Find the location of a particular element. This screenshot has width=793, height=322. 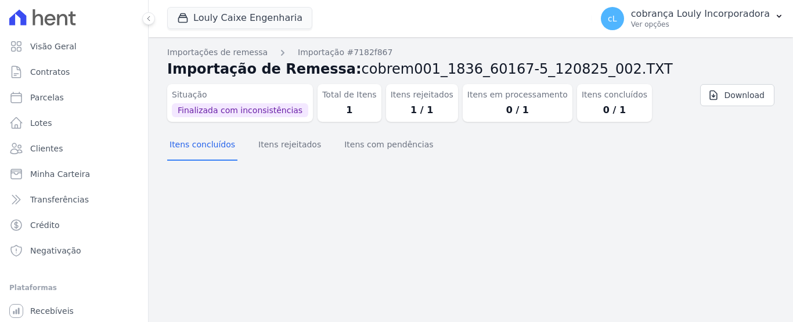

span: Recebíveis is located at coordinates (52, 311).